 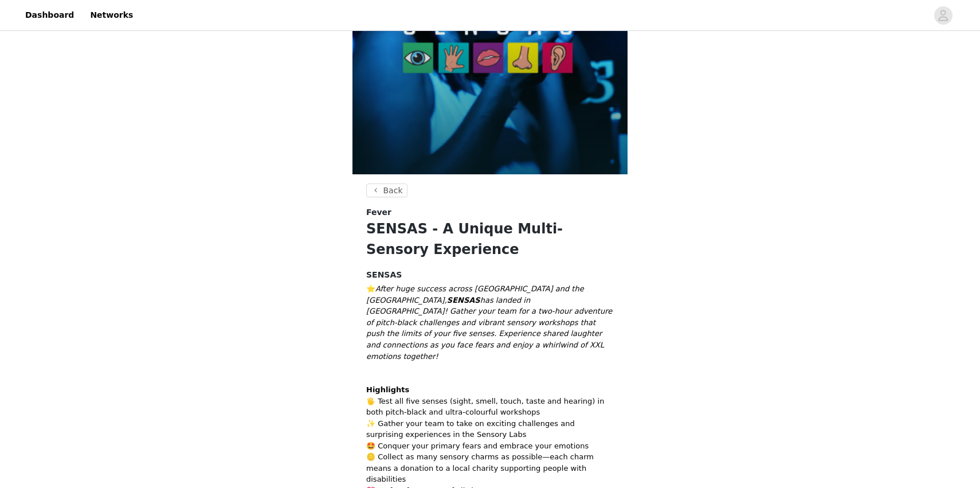 What do you see at coordinates (388, 389) in the screenshot?
I see `strong: Highlights` at bounding box center [388, 389].